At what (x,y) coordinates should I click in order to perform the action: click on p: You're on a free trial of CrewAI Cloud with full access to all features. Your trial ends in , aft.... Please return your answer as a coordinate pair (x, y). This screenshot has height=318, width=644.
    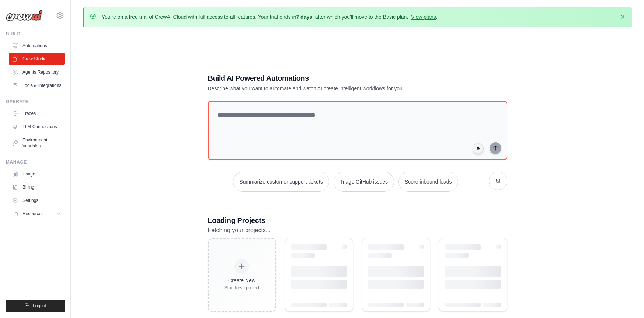
    Looking at the image, I should click on (270, 17).